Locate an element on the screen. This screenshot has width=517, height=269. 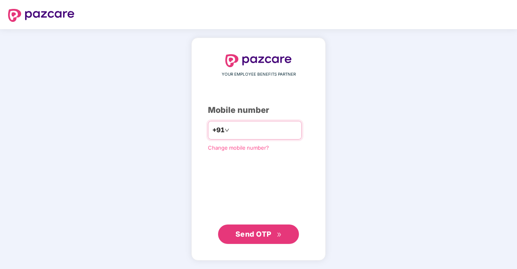
span: down is located at coordinates (227, 130).